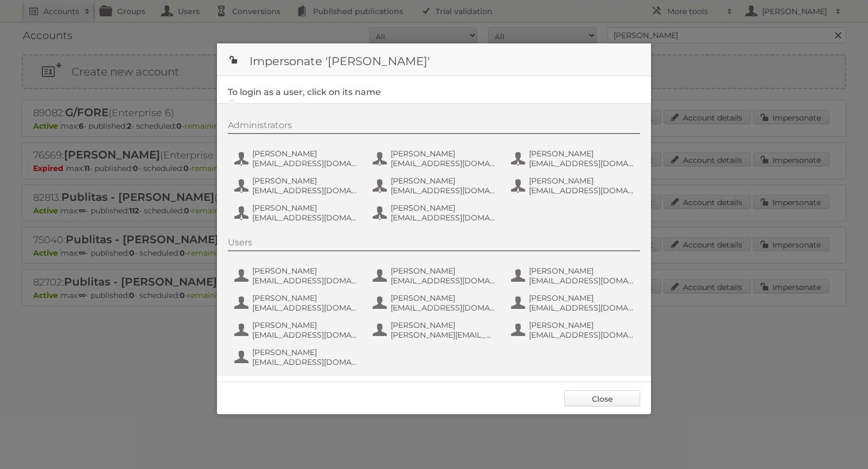  Describe the element at coordinates (434, 127) in the screenshot. I see `div: Administrators` at that location.